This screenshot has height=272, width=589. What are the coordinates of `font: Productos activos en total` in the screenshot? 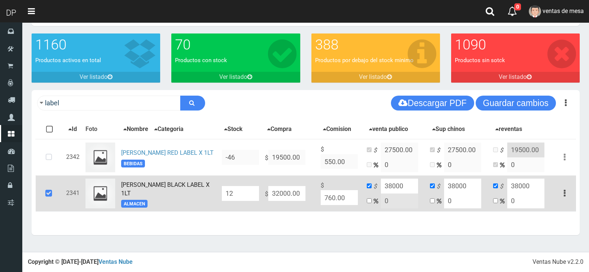 It's located at (68, 60).